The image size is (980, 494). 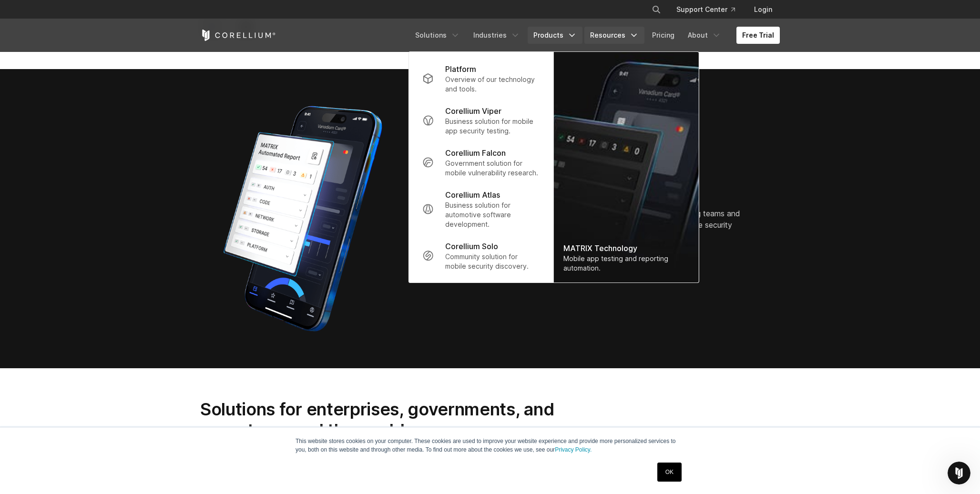 I want to click on a: Corellium Solo Community solution for mobile security discovery., so click(x=481, y=256).